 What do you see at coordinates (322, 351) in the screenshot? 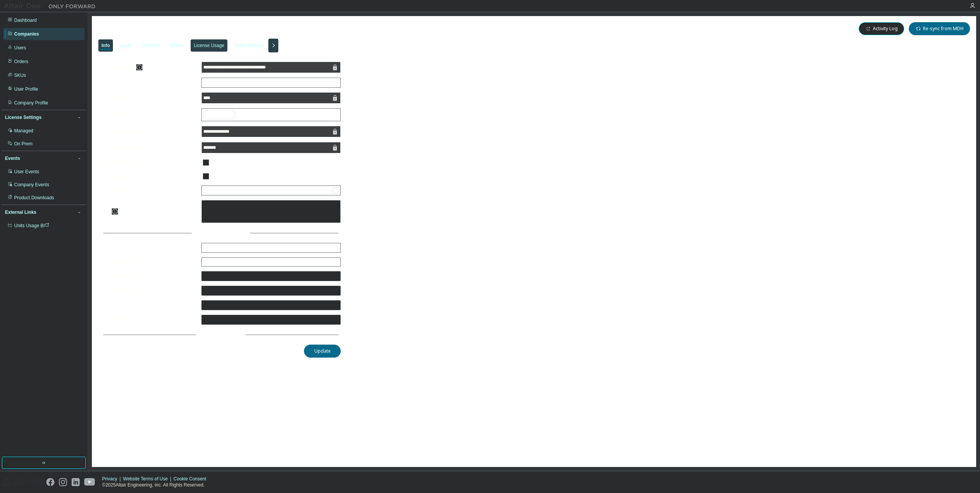
I see `button: Update` at bounding box center [322, 351].